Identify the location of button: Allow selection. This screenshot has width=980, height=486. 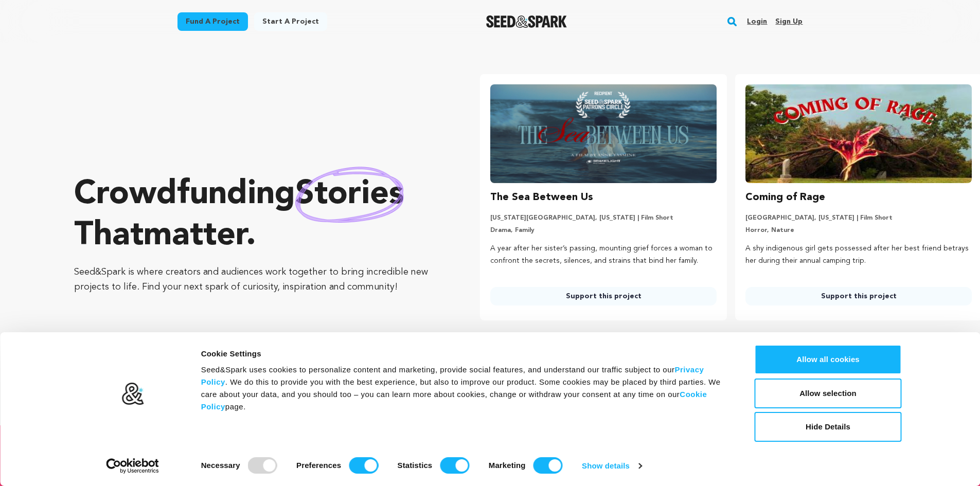
(829, 394).